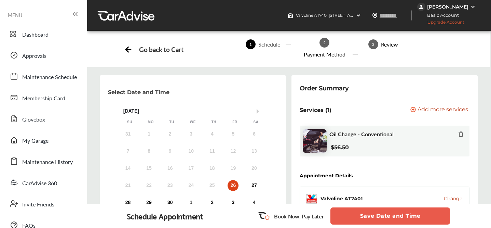 The width and height of the screenshot is (491, 228). Describe the element at coordinates (212, 202) in the screenshot. I see `div: Choose Thursday, October 2nd, 2025` at that location.